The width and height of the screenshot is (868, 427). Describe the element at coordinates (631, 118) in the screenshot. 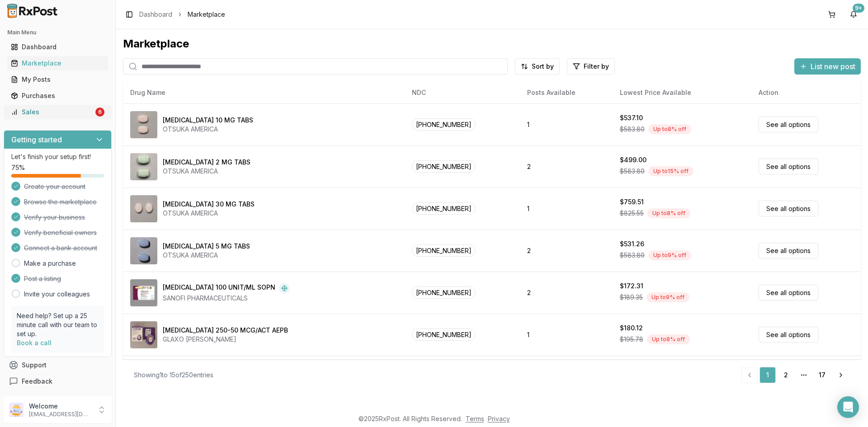

I see `div: $537.10` at that location.